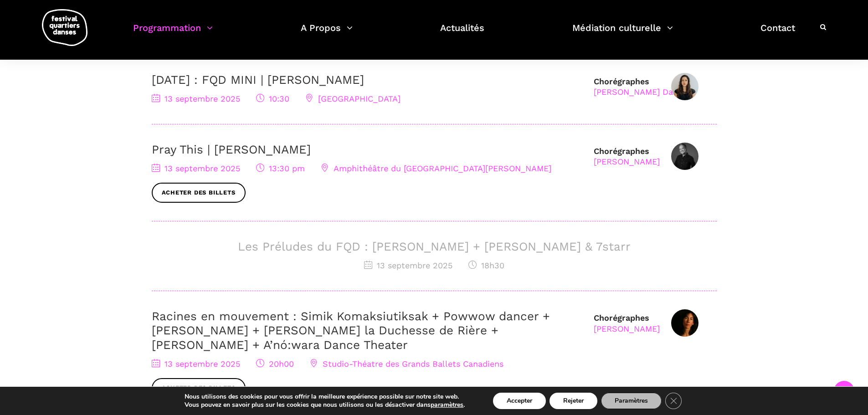 The width and height of the screenshot is (868, 415). Describe the element at coordinates (327, 33) in the screenshot. I see `a: A Propos` at that location.